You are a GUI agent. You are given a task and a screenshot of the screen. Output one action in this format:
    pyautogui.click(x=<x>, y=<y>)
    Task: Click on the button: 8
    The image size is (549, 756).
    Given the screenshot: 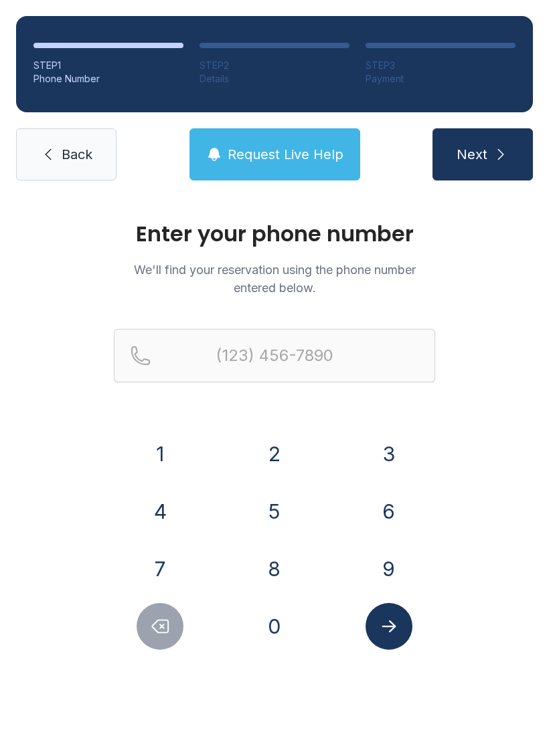 What is the action you would take?
    pyautogui.click(x=274, y=569)
    